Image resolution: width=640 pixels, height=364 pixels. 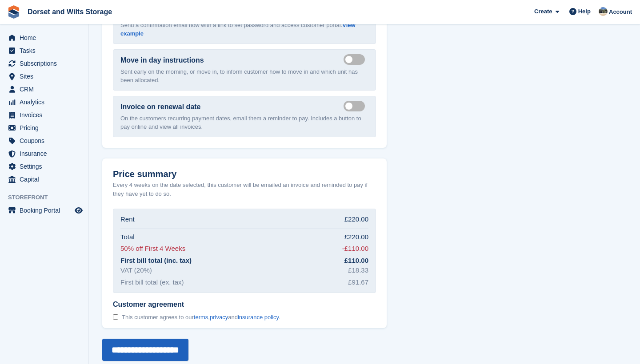 What do you see at coordinates (152, 283) in the screenshot?
I see `div: First bill total (ex. tax)` at bounding box center [152, 283].